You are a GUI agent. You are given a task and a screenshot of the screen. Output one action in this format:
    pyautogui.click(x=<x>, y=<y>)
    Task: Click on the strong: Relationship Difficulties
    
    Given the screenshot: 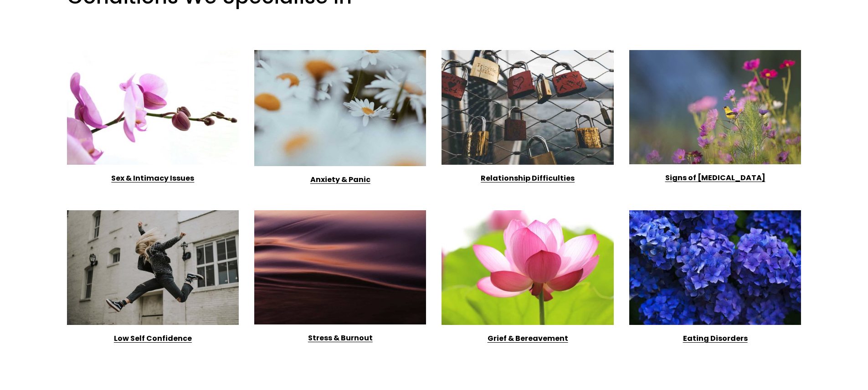 What is the action you would take?
    pyautogui.click(x=528, y=178)
    